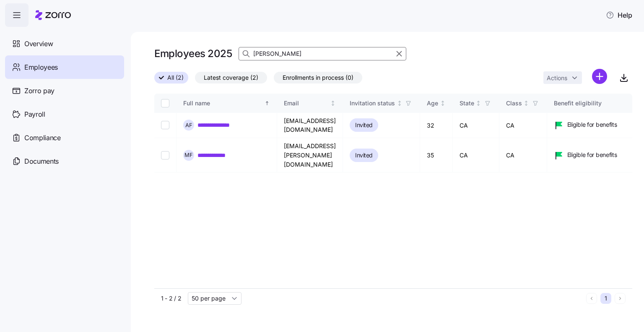 The image size is (644, 332). Describe the element at coordinates (65, 138) in the screenshot. I see `a: Compliance` at that location.